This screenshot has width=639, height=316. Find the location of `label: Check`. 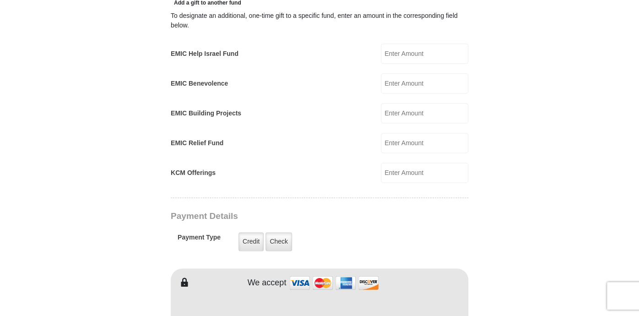

label: Check is located at coordinates (279, 241).